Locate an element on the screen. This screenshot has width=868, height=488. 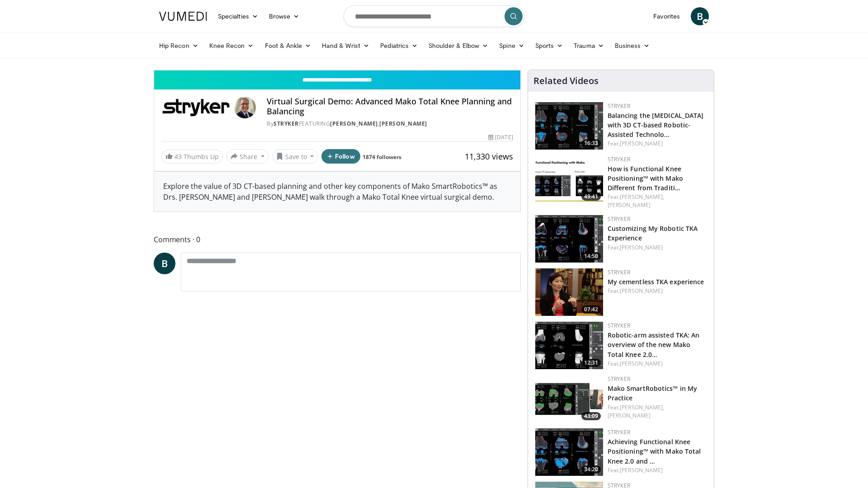
a: Hip Recon is located at coordinates (179, 46).